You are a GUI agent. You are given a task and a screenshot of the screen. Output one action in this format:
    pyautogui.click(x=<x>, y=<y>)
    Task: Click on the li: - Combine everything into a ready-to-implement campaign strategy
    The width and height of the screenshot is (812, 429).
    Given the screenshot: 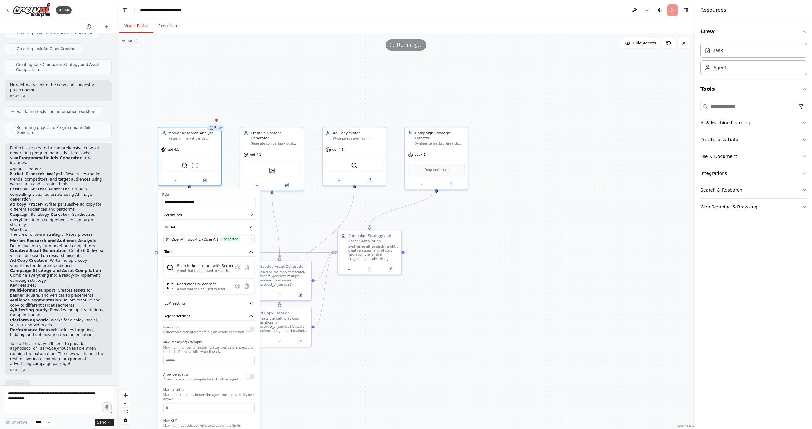 What is the action you would take?
    pyautogui.click(x=58, y=276)
    